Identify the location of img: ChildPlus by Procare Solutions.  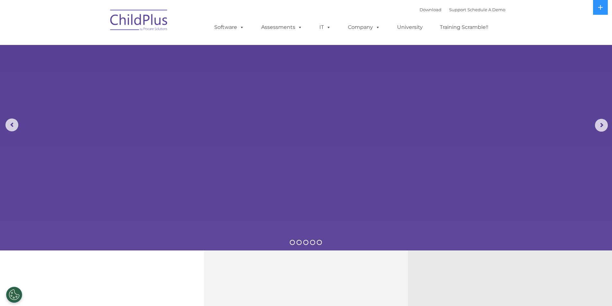
(139, 21).